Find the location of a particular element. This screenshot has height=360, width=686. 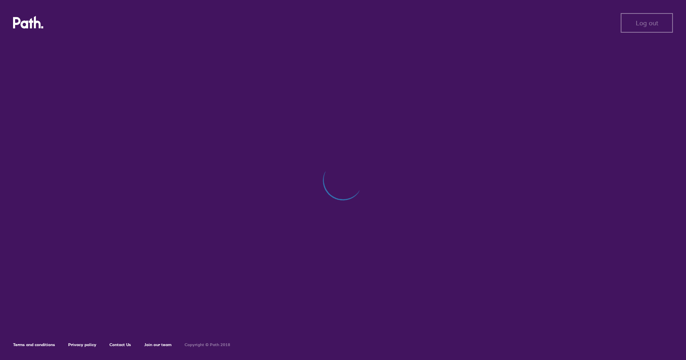

button: Log out is located at coordinates (647, 23).